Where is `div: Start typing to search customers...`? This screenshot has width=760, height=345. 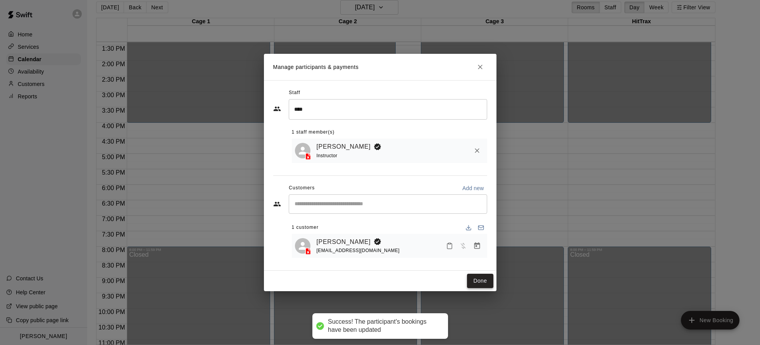 div: Start typing to search customers... is located at coordinates (388, 204).